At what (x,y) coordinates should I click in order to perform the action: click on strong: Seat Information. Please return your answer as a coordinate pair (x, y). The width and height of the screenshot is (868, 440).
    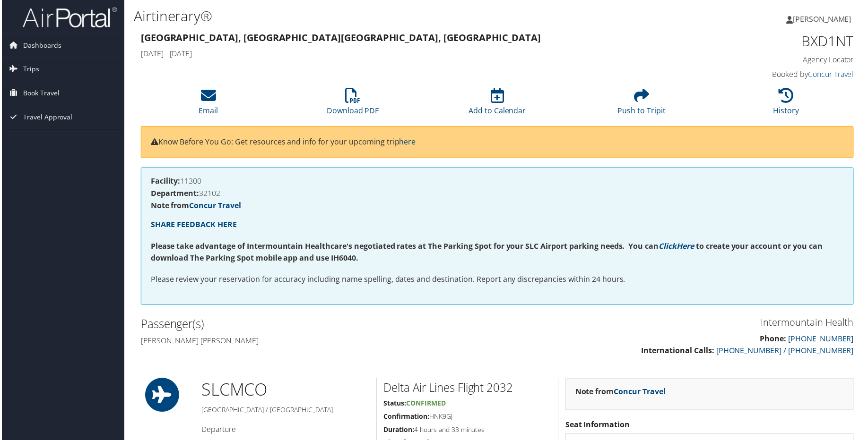
    Looking at the image, I should click on (598, 426).